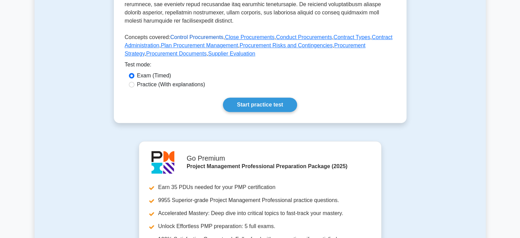 The width and height of the screenshot is (520, 238). Describe the element at coordinates (199, 45) in the screenshot. I see `a: Plan Procurement Management` at that location.